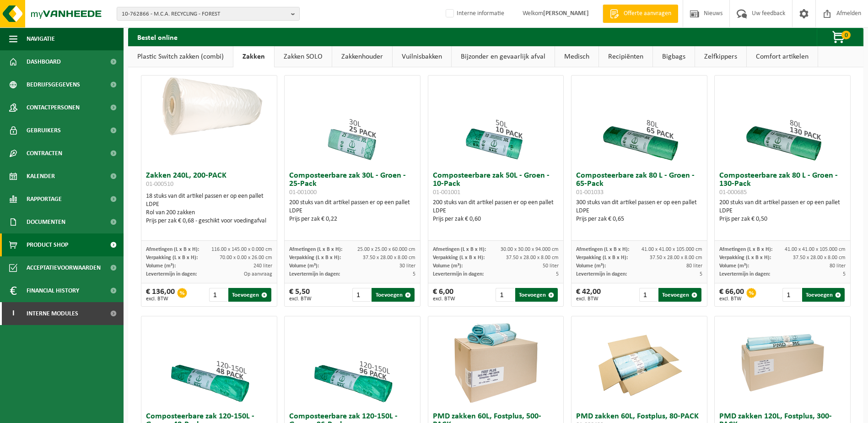  I want to click on a: Zakken SOLO, so click(303, 56).